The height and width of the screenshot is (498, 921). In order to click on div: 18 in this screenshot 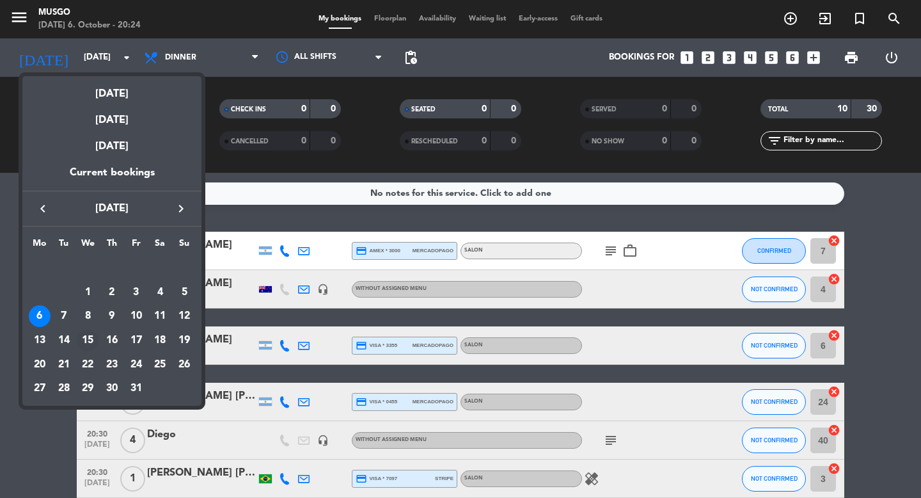, I will do `click(160, 340)`.